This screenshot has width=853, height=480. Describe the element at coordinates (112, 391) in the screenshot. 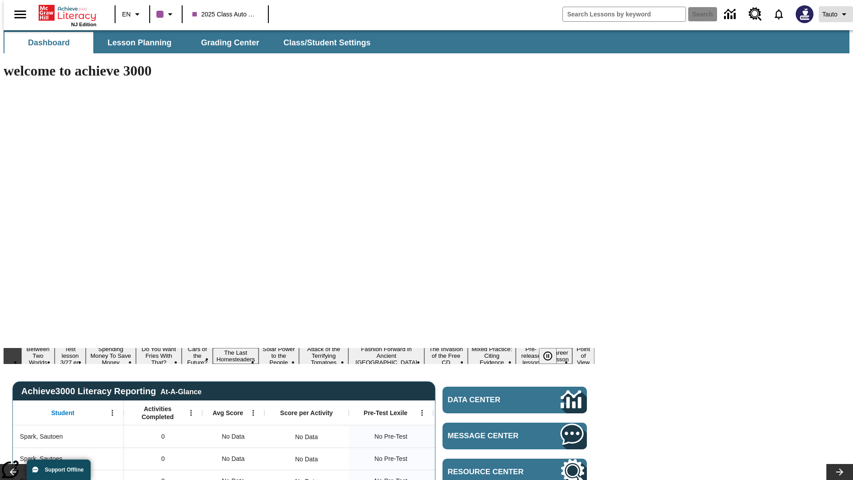

I see `span: Achieve3000 Literacy Reporting` at that location.